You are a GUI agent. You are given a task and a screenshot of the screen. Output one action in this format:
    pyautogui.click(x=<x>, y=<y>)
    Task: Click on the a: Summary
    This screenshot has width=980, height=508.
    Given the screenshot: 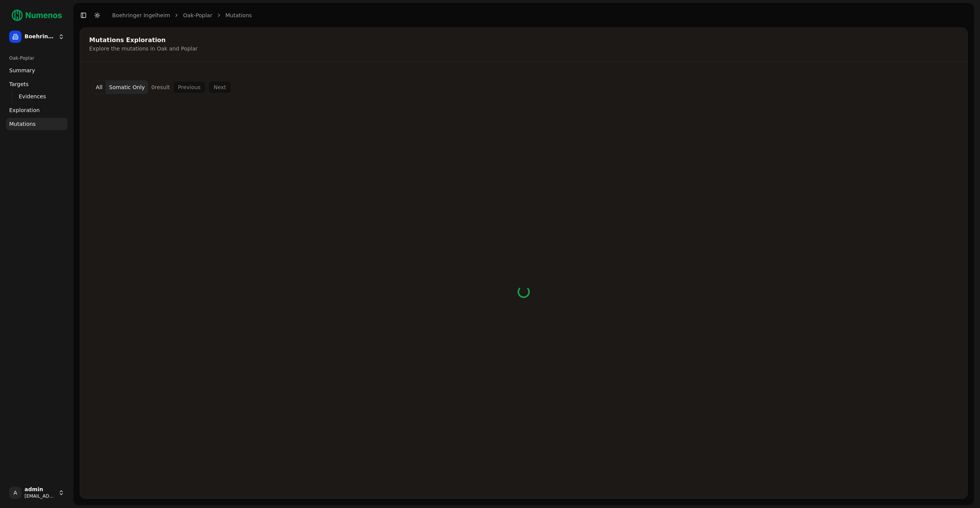 What is the action you would take?
    pyautogui.click(x=37, y=71)
    